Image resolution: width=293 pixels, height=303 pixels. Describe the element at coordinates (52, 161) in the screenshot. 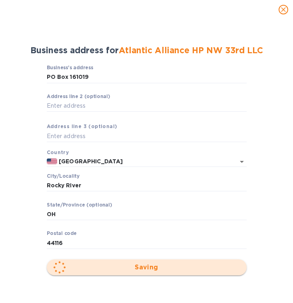

I see `img: US` at that location.